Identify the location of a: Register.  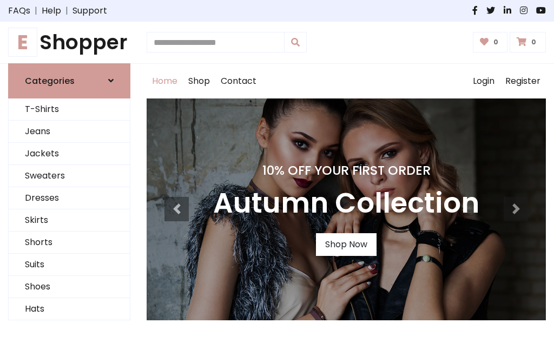
(523, 81).